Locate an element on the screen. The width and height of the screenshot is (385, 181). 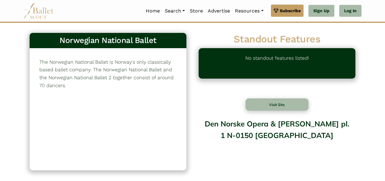
h3: Norwegian National Ballet is located at coordinates (108, 41).